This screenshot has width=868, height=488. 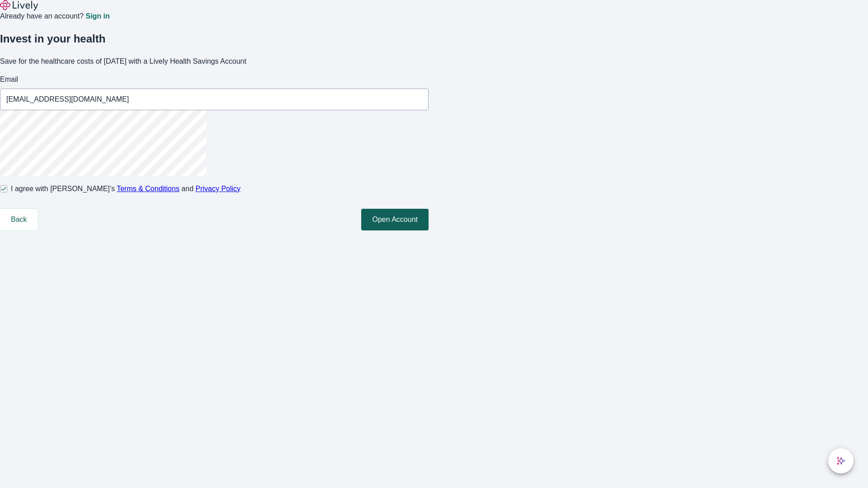 I want to click on a: Terms & Conditions, so click(x=148, y=189).